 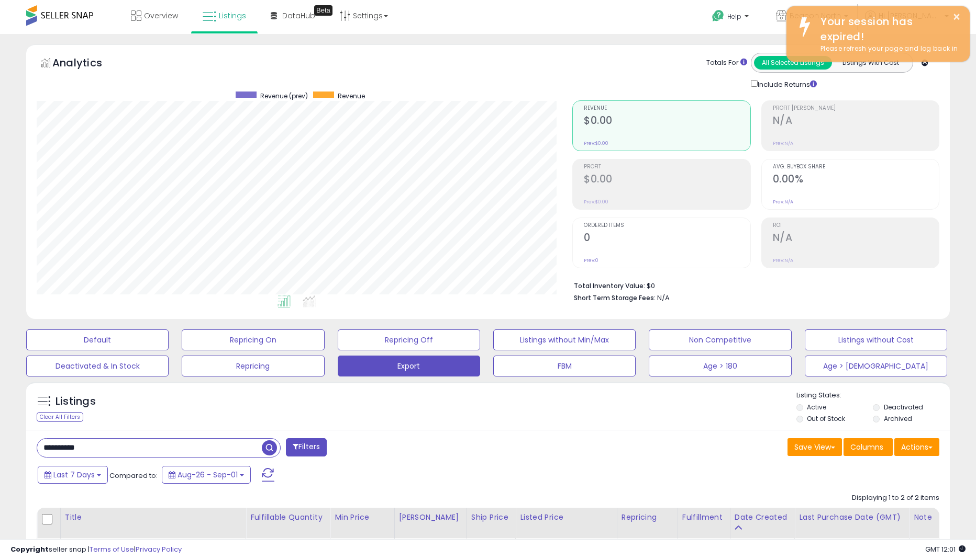 What do you see at coordinates (74, 475) in the screenshot?
I see `span: Last 7 Days` at bounding box center [74, 475].